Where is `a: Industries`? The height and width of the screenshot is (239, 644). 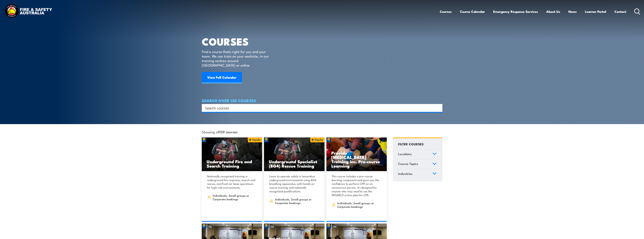 a: Industries is located at coordinates (417, 174).